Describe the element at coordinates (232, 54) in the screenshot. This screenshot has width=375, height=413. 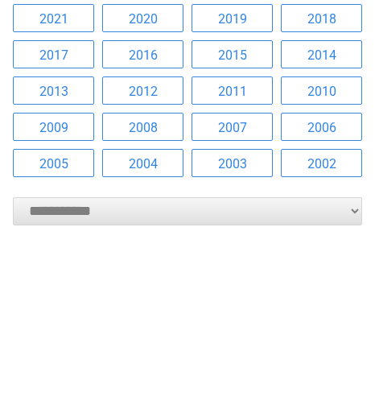
I see `a: 2015` at that location.